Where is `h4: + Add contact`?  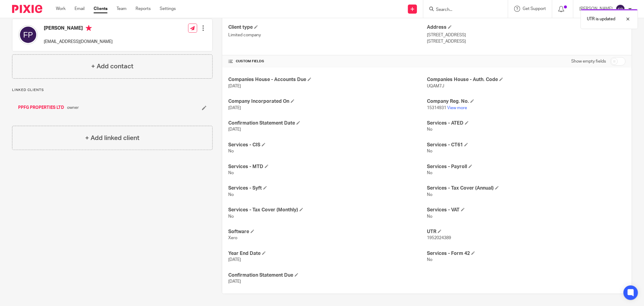
h4: + Add contact is located at coordinates (112, 66).